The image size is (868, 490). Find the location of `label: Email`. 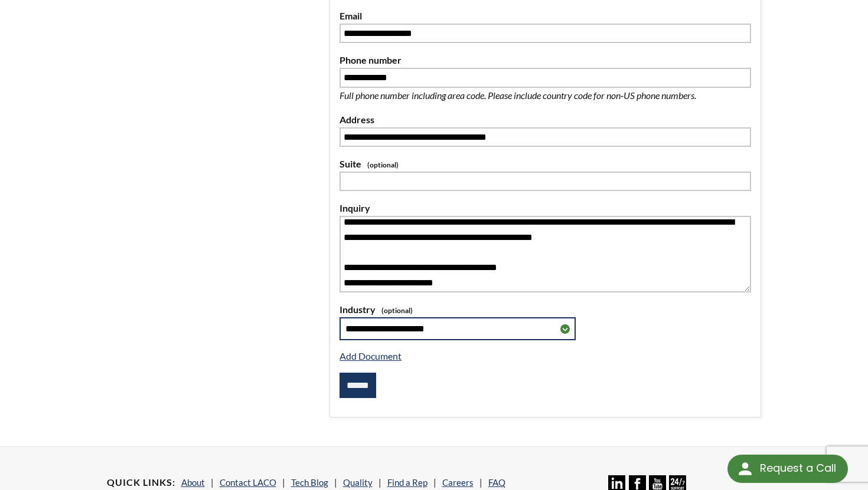

label: Email is located at coordinates (545, 16).